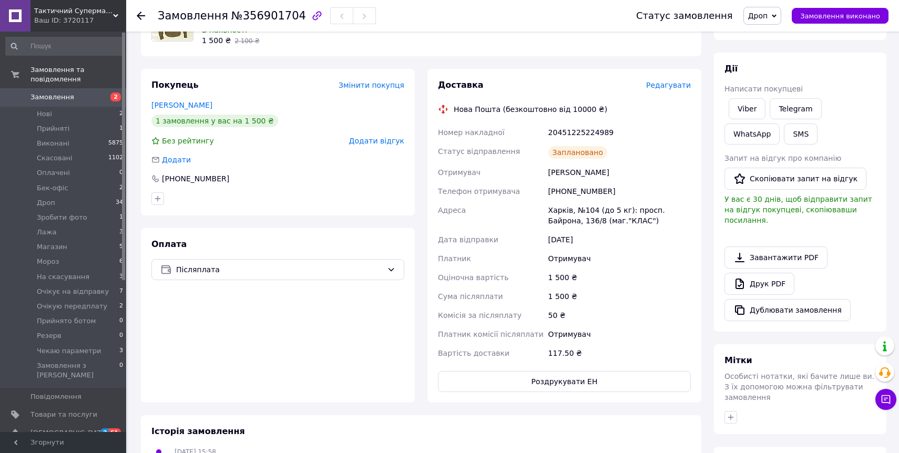 This screenshot has width=899, height=453. Describe the element at coordinates (619, 353) in the screenshot. I see `div: 117.50 ₴` at that location.